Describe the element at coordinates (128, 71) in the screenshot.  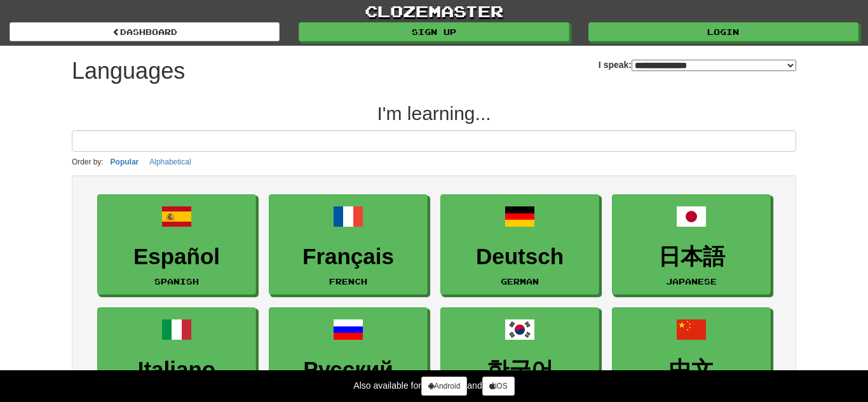
I see `h1: Languages` at that location.